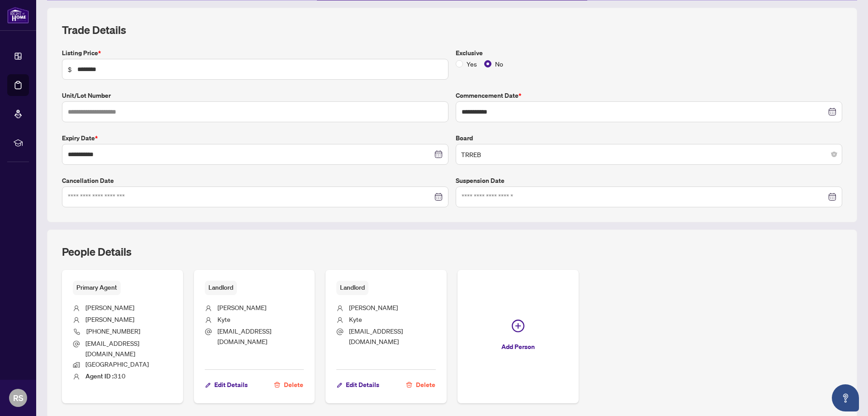  What do you see at coordinates (499, 64) in the screenshot?
I see `span: No` at bounding box center [499, 64].